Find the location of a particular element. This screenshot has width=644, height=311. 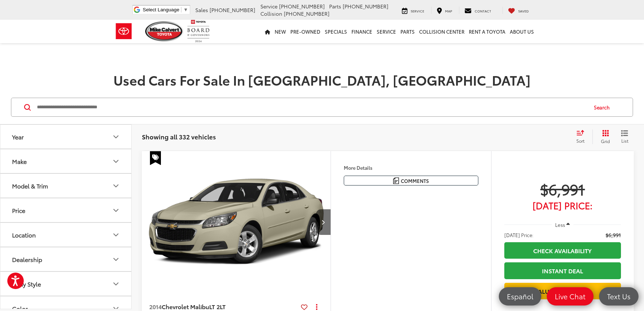

span: Sales is located at coordinates (201, 10).